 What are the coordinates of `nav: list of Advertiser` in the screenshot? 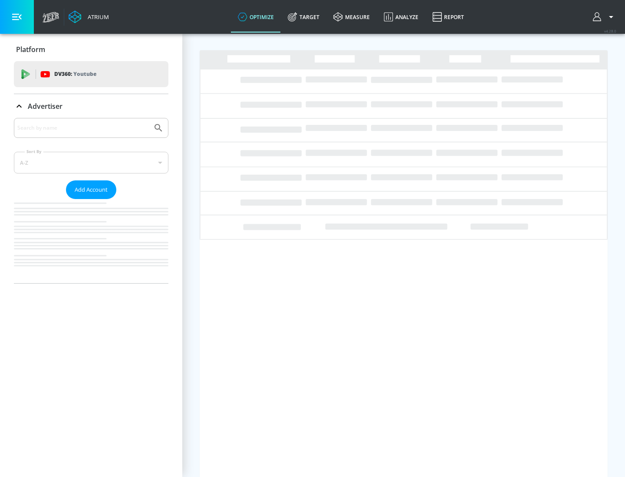 It's located at (91, 241).